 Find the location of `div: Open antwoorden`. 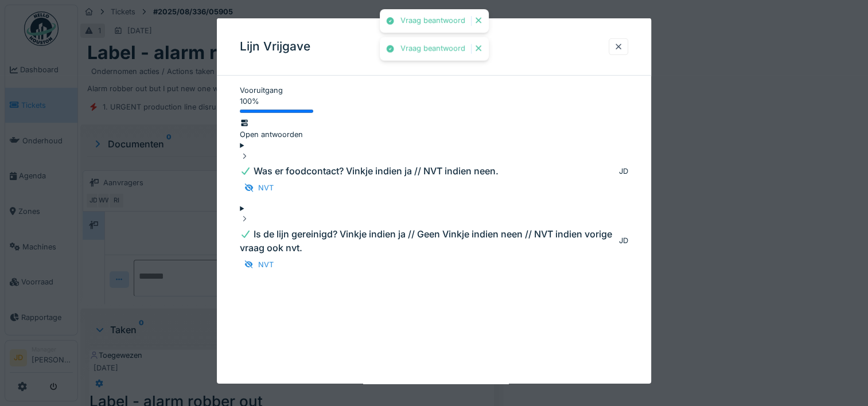

div: Open antwoorden is located at coordinates (434, 129).